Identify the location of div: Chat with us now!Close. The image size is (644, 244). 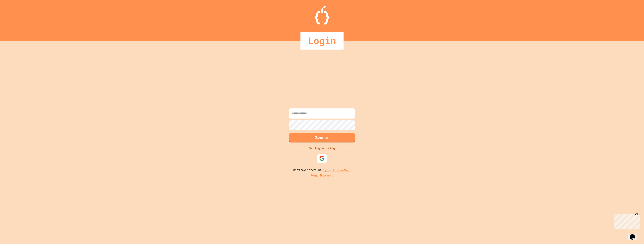
(14, 12).